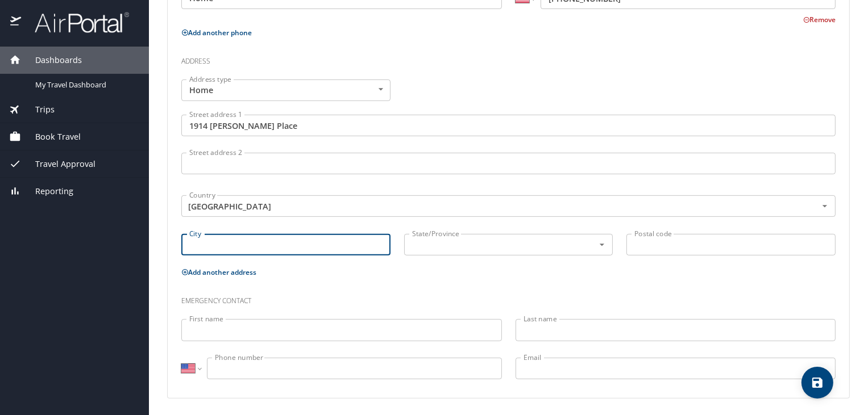 The height and width of the screenshot is (415, 868). I want to click on span: Reporting, so click(47, 191).